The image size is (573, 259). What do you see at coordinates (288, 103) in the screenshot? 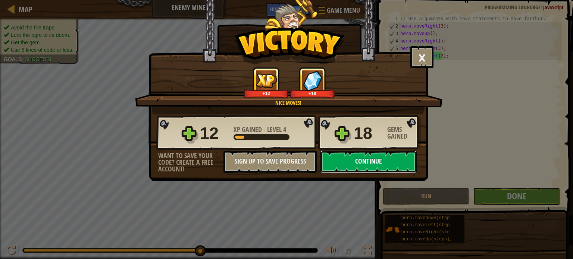
I see `div: Nice moves!` at bounding box center [288, 103].